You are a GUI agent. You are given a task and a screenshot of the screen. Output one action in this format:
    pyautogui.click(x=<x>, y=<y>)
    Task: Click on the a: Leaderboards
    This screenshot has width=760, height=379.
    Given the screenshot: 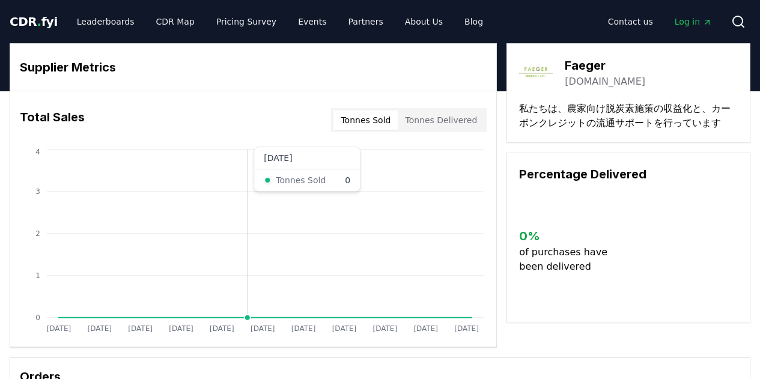 What is the action you would take?
    pyautogui.click(x=106, y=22)
    